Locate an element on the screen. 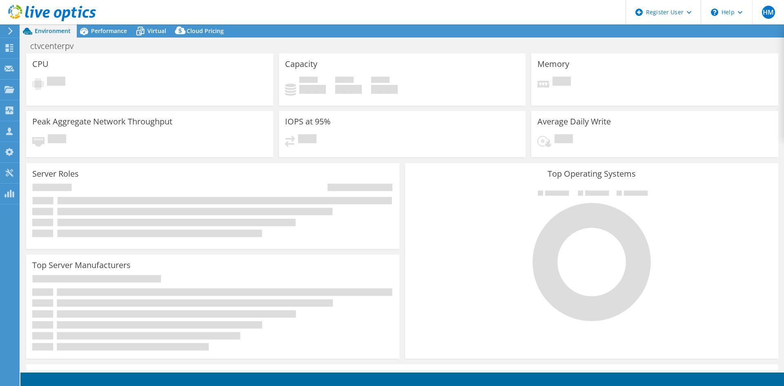 Image resolution: width=784 pixels, height=386 pixels. h3: Memory is located at coordinates (553, 64).